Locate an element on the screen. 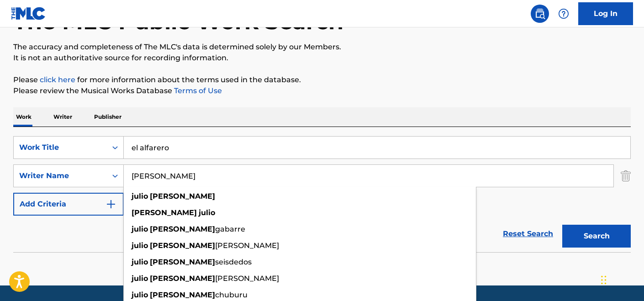 This screenshot has height=301, width=644. a: click here is located at coordinates (57, 79).